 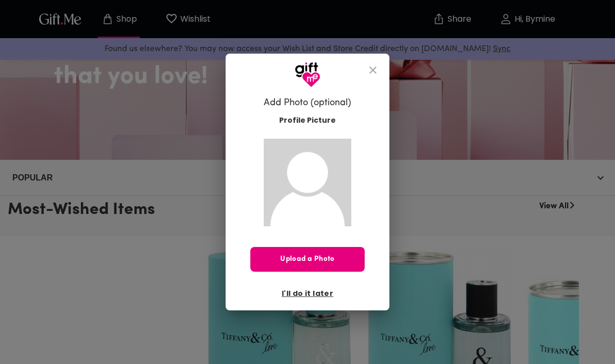 What do you see at coordinates (308, 293) in the screenshot?
I see `button: I'll do it later` at bounding box center [308, 293].